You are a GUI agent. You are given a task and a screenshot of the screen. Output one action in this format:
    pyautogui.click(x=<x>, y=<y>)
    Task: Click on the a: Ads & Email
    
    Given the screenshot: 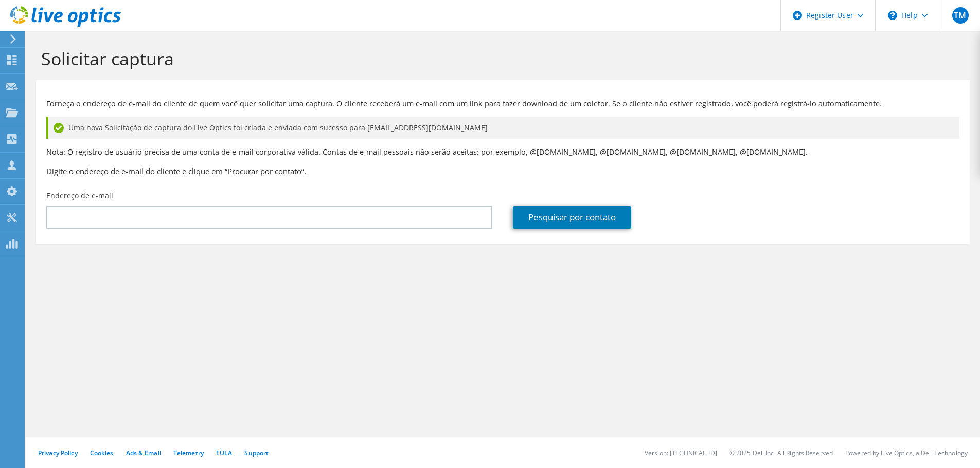 What is the action you would take?
    pyautogui.click(x=144, y=453)
    